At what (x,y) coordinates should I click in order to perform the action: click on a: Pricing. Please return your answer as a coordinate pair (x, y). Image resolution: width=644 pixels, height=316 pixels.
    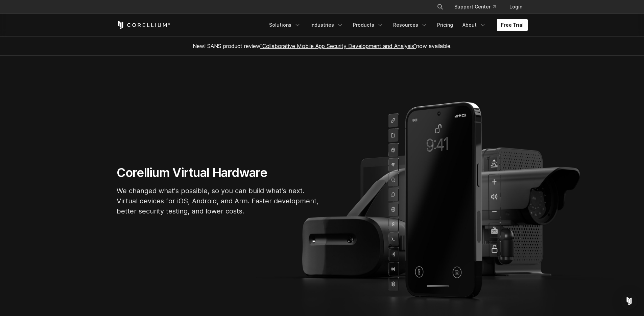
    Looking at the image, I should click on (445, 25).